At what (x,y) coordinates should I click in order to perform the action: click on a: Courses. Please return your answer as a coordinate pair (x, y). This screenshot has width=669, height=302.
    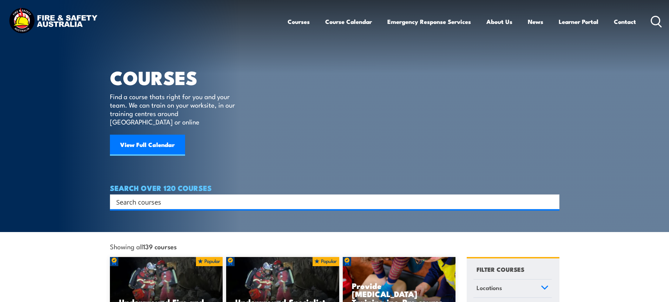
    Looking at the image, I should click on (298, 21).